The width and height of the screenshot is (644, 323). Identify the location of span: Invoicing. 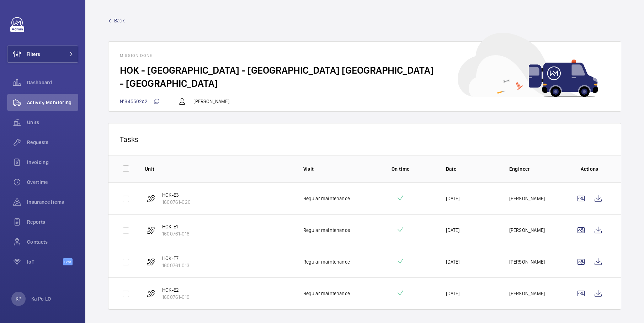
(53, 162).